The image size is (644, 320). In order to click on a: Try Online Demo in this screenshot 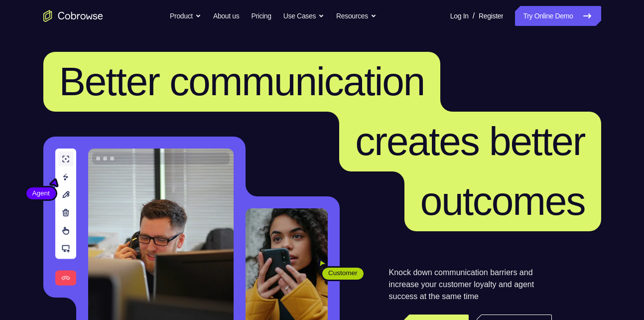, I will do `click(558, 16)`.